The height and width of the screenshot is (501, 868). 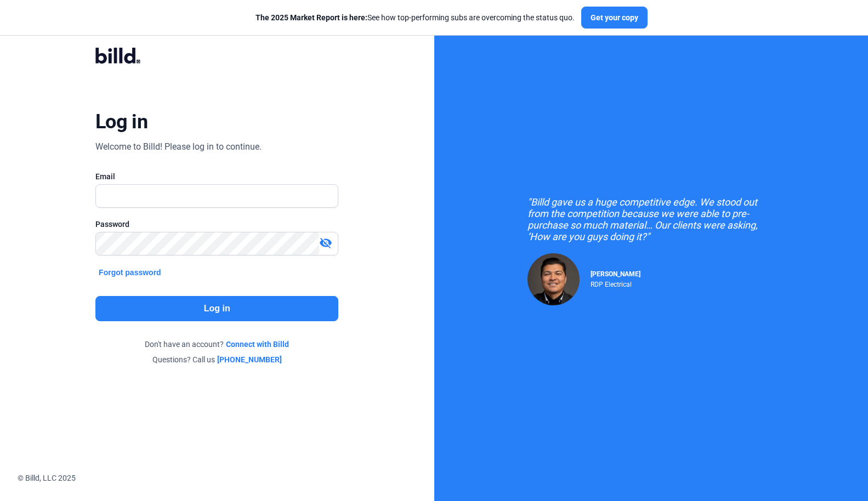 What do you see at coordinates (553, 279) in the screenshot?
I see `img: Raul Pacheco` at bounding box center [553, 279].